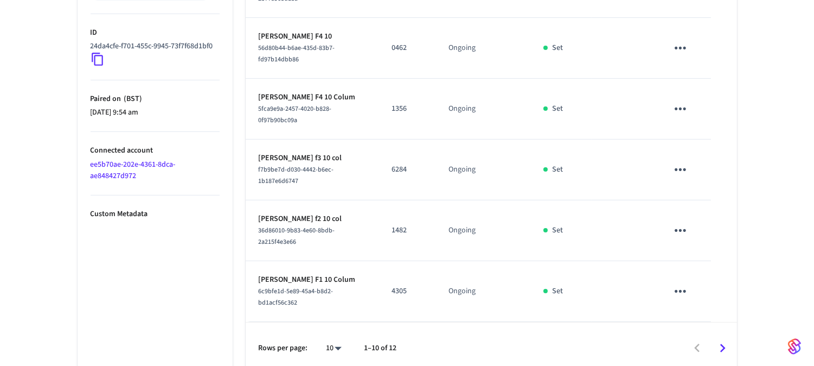 The width and height of the screenshot is (814, 366). I want to click on p: 0462, so click(407, 48).